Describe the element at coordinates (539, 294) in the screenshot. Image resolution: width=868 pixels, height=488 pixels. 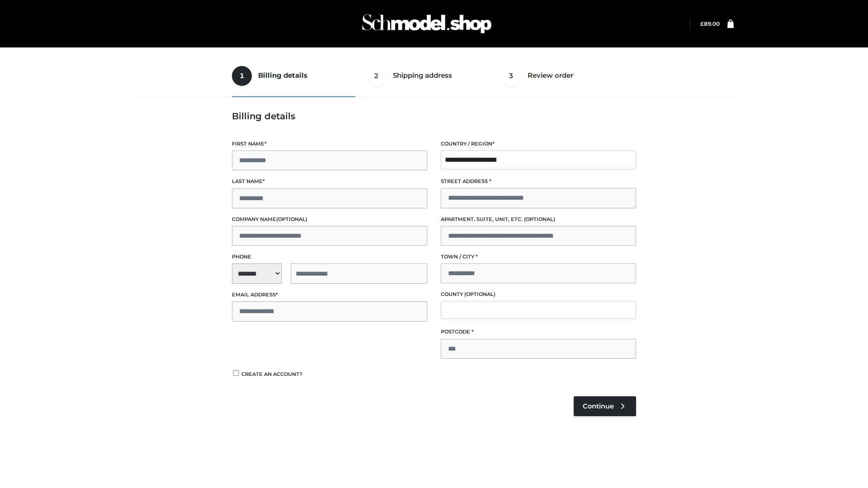
I see `label: County` at that location.